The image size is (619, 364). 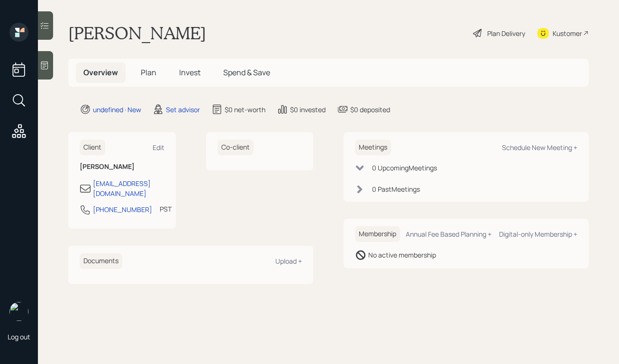 What do you see at coordinates (117, 109) in the screenshot?
I see `div: undefined · New` at bounding box center [117, 109].